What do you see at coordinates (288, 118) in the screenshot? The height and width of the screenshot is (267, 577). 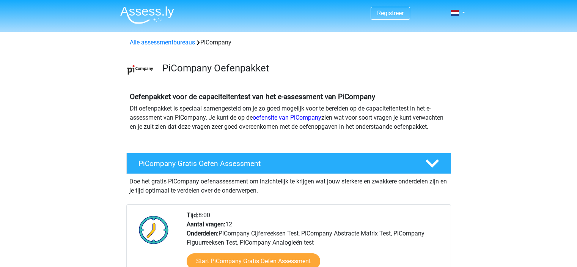 I see `p: Dit oefenpakket is speciaal samengesteld om je zo goed mogelijk voor te bereiden op de capaciteit...` at bounding box center [288, 118].